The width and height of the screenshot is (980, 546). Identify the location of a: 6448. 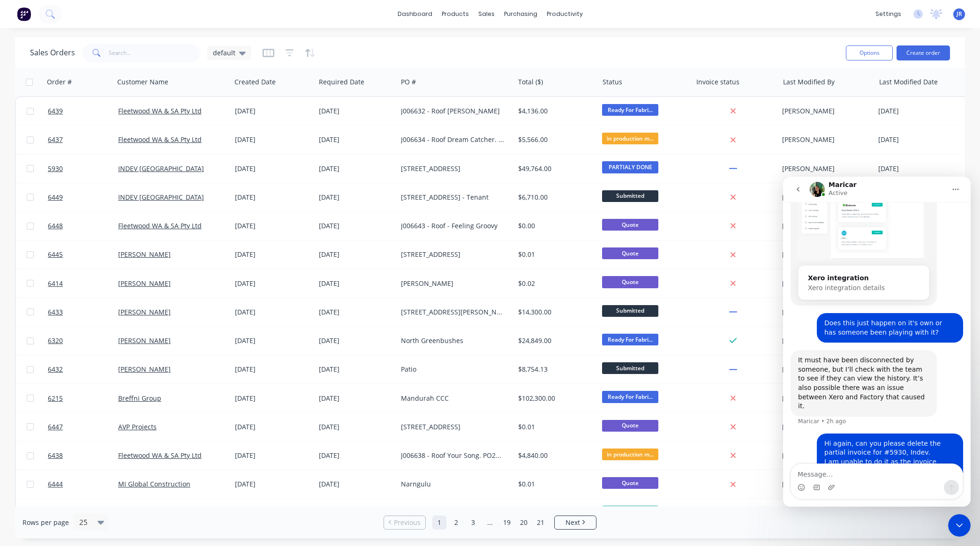
(83, 226).